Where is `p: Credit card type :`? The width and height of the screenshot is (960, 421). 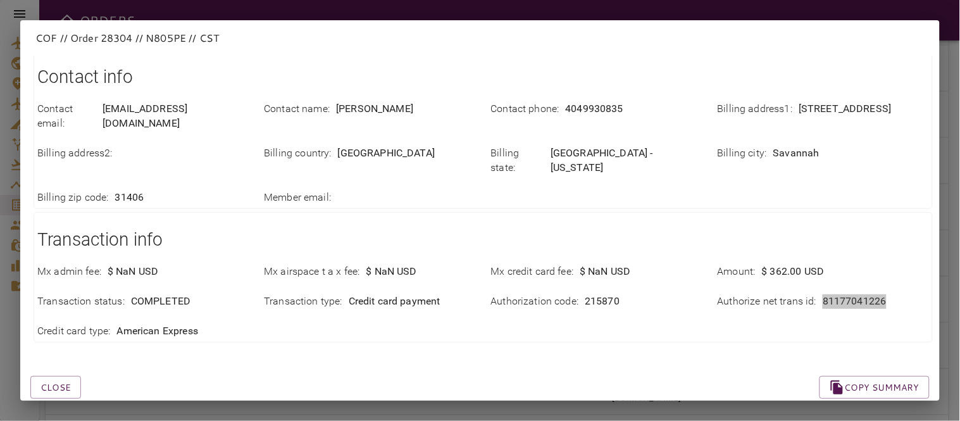 p: Credit card type : is located at coordinates (74, 331).